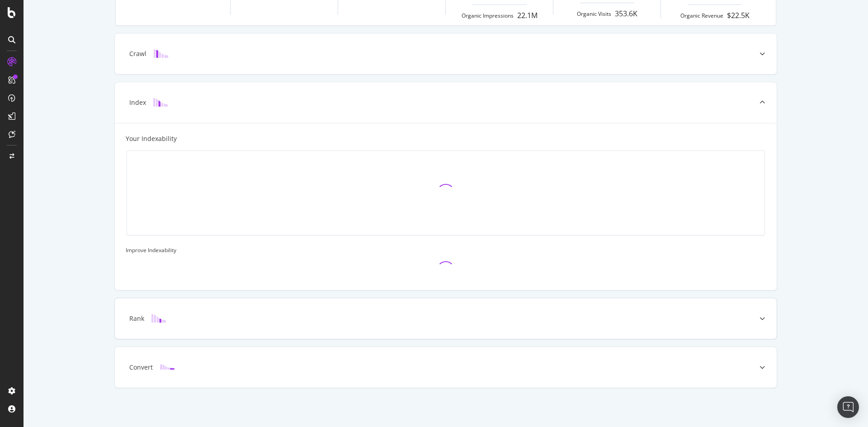 This screenshot has height=427, width=868. Describe the element at coordinates (137, 318) in the screenshot. I see `div: Rank` at that location.